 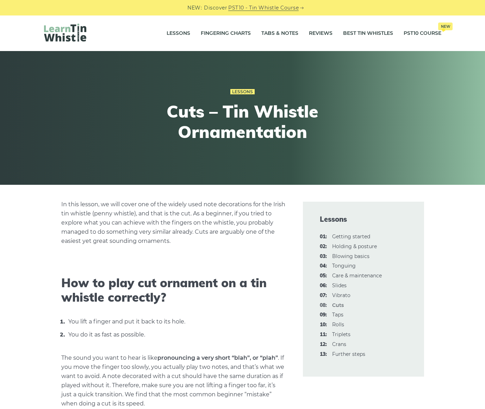 I want to click on a: Fingering Charts, so click(x=226, y=33).